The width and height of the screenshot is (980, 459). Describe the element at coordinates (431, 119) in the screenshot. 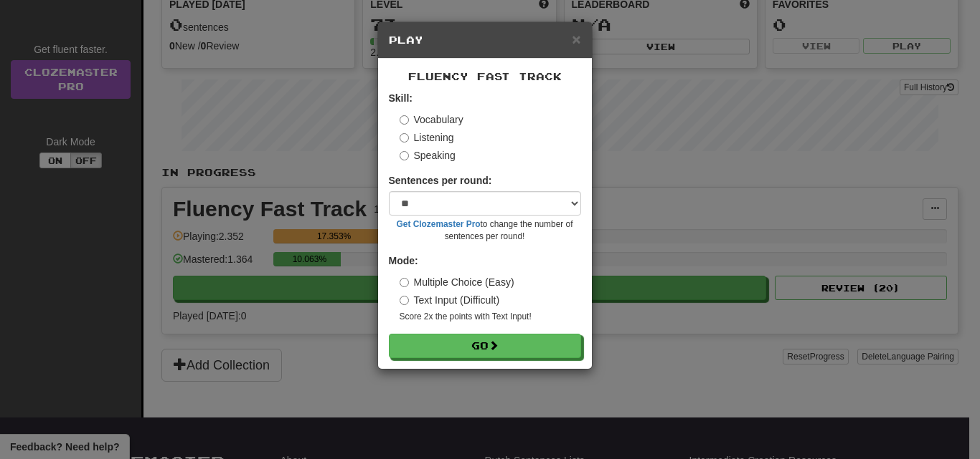

I see `label: Vocabulary` at that location.